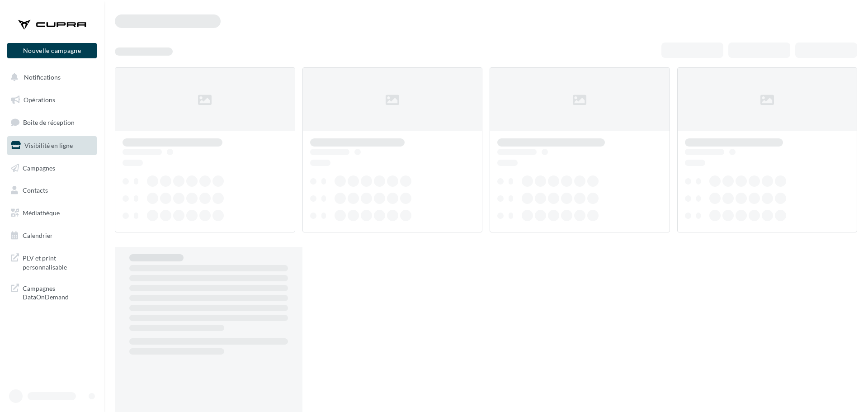 The image size is (868, 412). Describe the element at coordinates (52, 191) in the screenshot. I see `a: Contacts` at that location.